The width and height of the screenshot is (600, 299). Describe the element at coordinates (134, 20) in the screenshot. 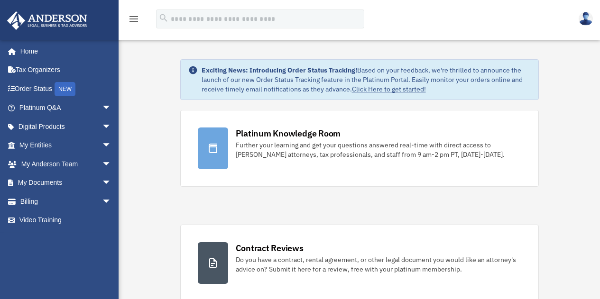

I see `a: menu` at that location.